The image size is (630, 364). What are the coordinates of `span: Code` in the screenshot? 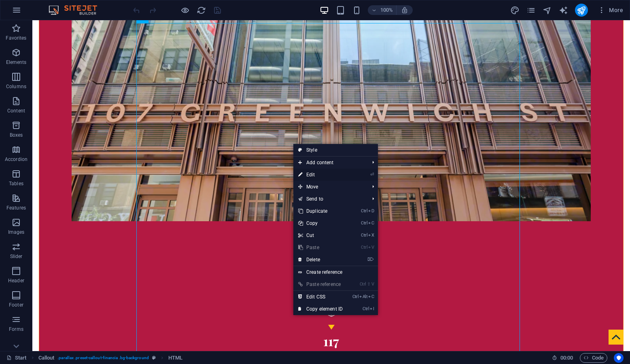 It's located at (594, 358).